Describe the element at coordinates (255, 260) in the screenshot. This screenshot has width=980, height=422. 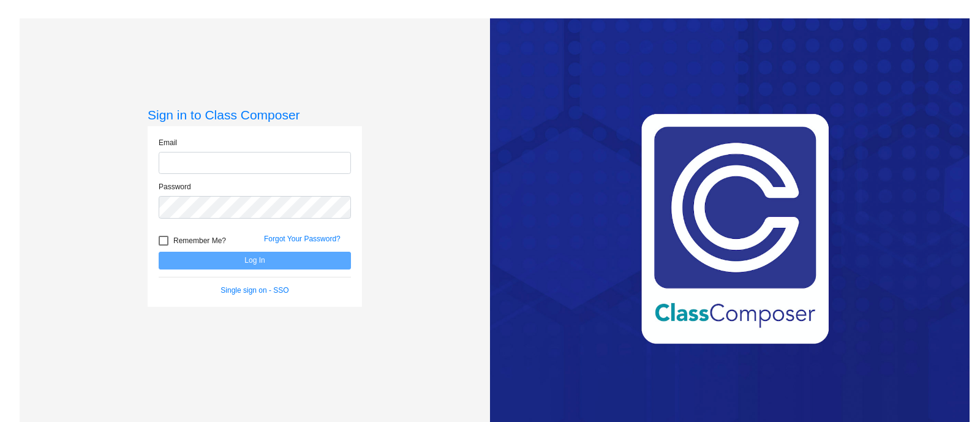
I see `button: Log In` at that location.